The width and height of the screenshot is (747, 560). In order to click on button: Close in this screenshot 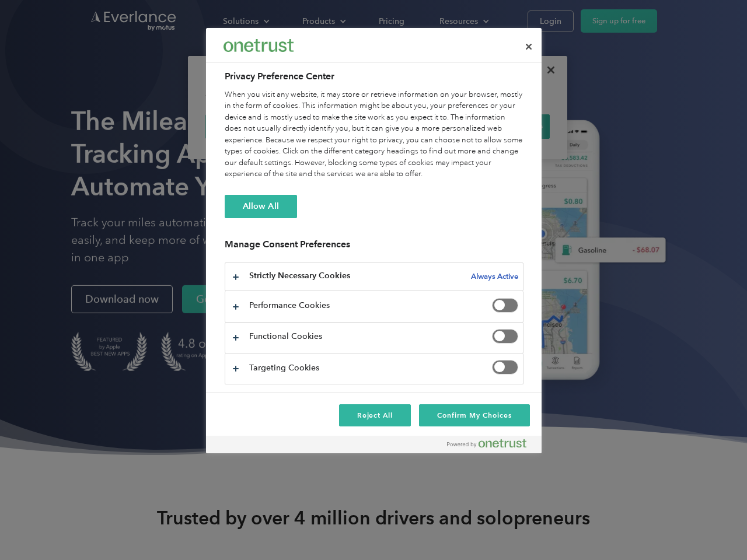, I will do `click(529, 47)`.